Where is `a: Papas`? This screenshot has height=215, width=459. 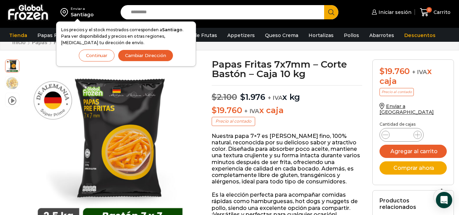 a: Papas is located at coordinates (39, 42).